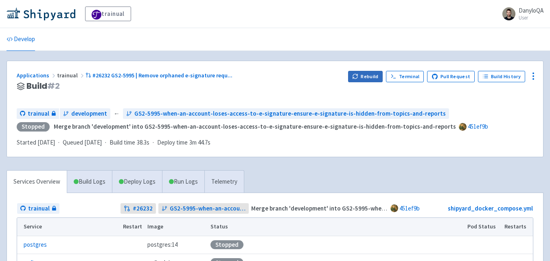  Describe the element at coordinates (21, 39) in the screenshot. I see `a: Develop` at that location.